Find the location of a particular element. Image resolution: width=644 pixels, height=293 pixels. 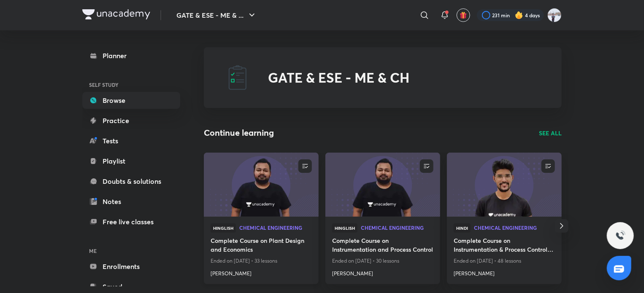

a: Practice is located at coordinates (131, 121).